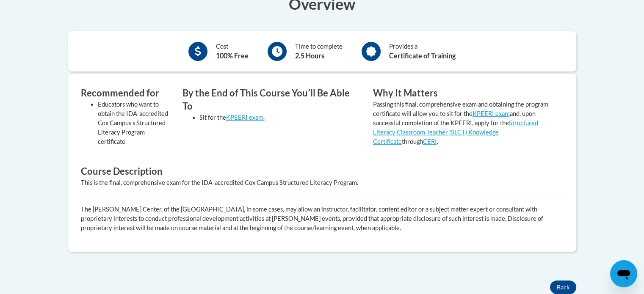  What do you see at coordinates (322, 171) in the screenshot?
I see `h3: Course Description` at bounding box center [322, 171].